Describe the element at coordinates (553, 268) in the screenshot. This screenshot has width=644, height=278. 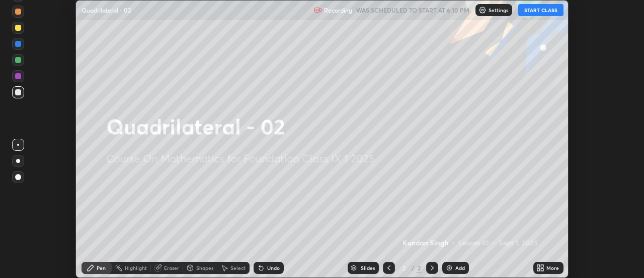
I see `div: More` at that location.